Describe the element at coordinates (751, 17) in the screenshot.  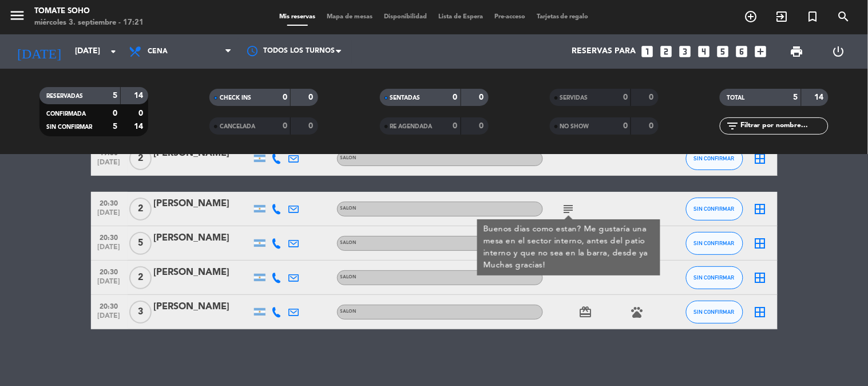
I see `i: add_circle_outline` at that location.